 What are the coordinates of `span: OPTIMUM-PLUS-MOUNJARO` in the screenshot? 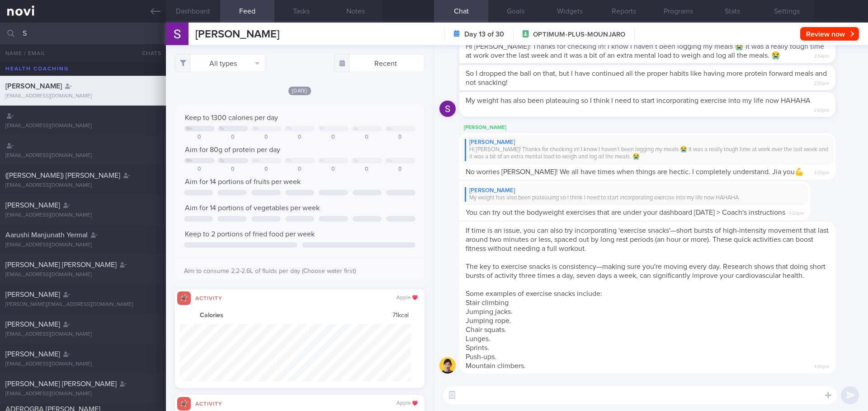 It's located at (579, 35).